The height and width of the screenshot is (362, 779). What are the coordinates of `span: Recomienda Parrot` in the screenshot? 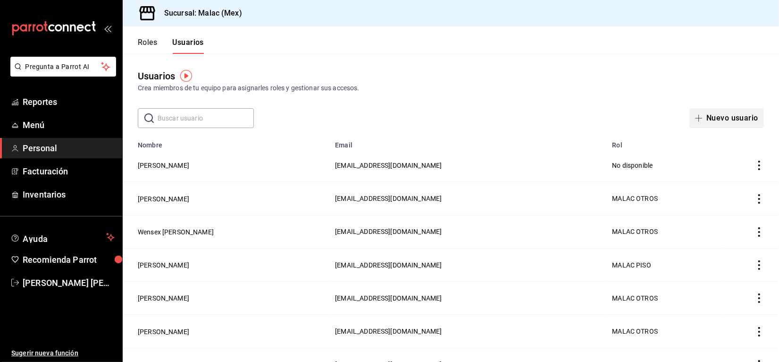 It's located at (68, 259).